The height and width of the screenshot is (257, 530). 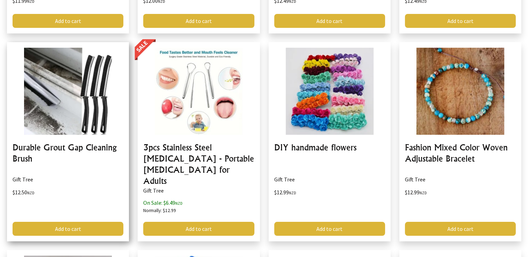 What do you see at coordinates (146, 50) in the screenshot?
I see `img: OnSale` at bounding box center [146, 50].